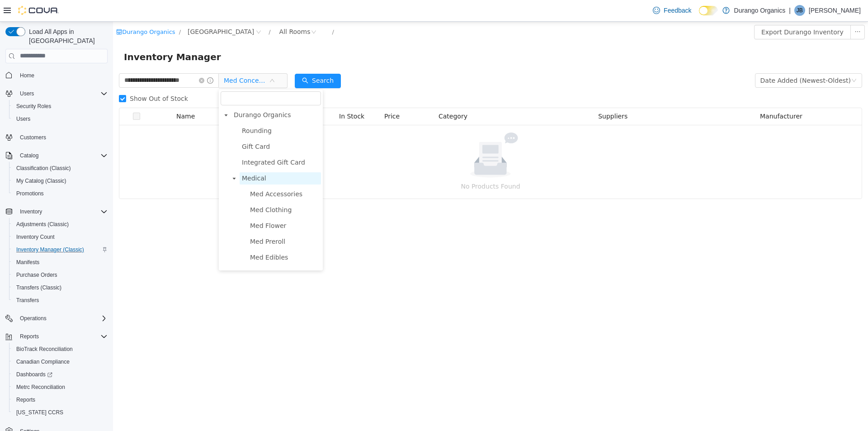 The image size is (868, 431). Describe the element at coordinates (171, 252) in the screenshot. I see `span: Med Cartridges` at that location.